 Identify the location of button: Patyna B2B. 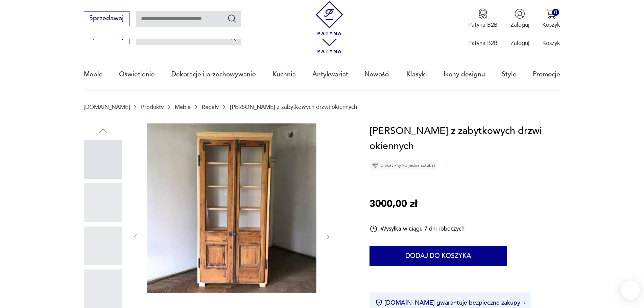
(483, 19).